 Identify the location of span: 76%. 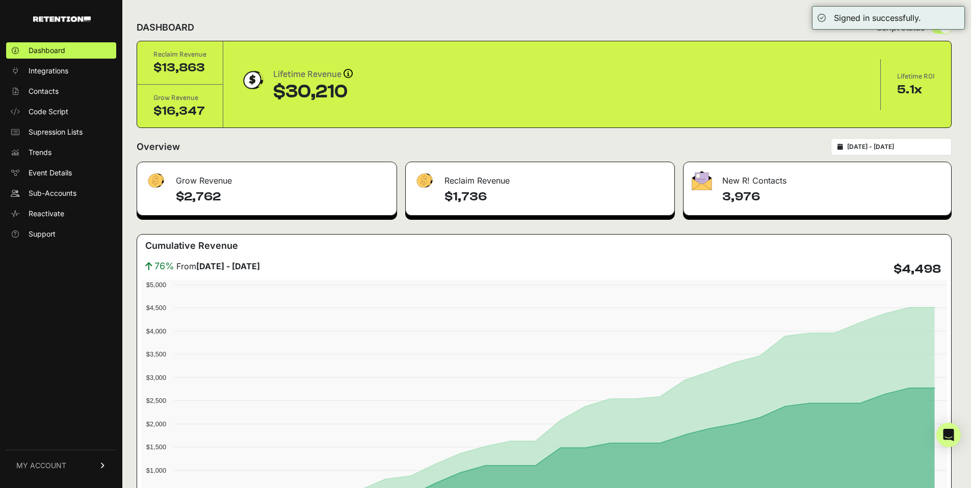
(164, 266).